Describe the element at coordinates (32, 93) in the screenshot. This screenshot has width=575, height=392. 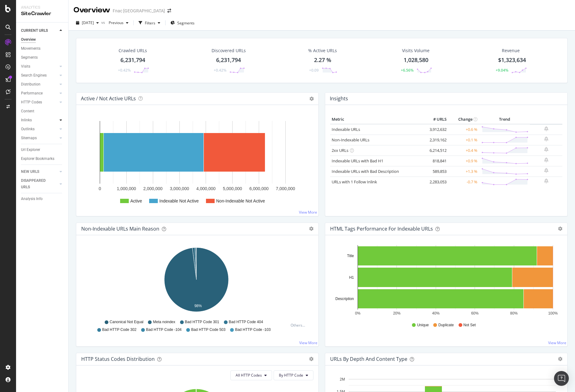
I see `div: Performance` at that location.